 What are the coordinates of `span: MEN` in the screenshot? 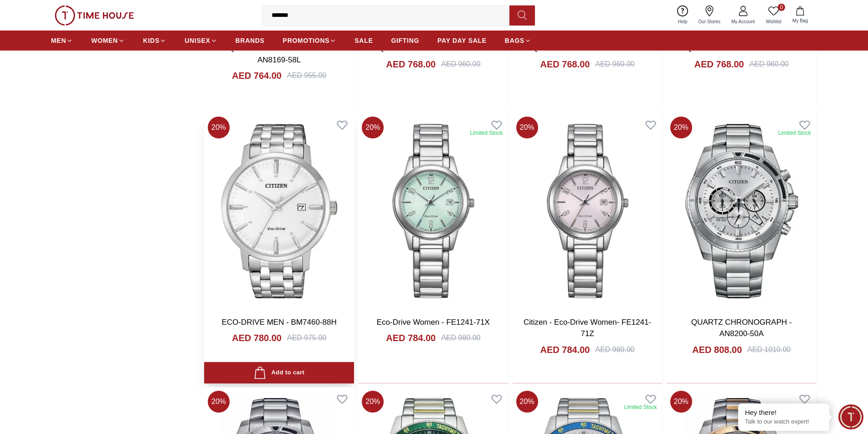 It's located at (58, 40).